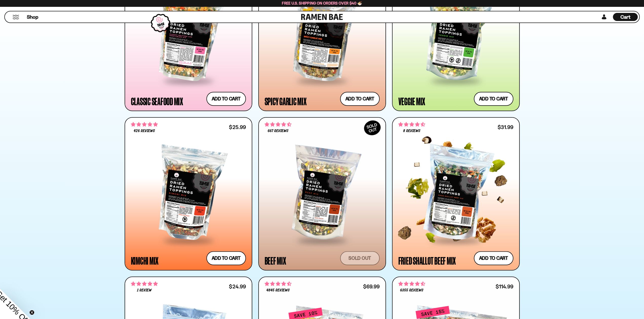  Describe the element at coordinates (188, 194) in the screenshot. I see `a: 4.76 stars 426 reviews $25.99 Kimchi Mix Add to cart` at that location.